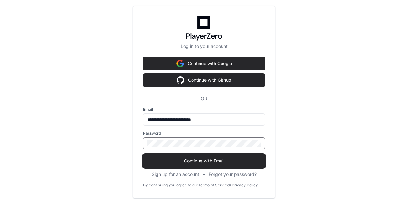 This screenshot has height=204, width=408. Describe the element at coordinates (204, 161) in the screenshot. I see `span: Continue with Email` at that location.